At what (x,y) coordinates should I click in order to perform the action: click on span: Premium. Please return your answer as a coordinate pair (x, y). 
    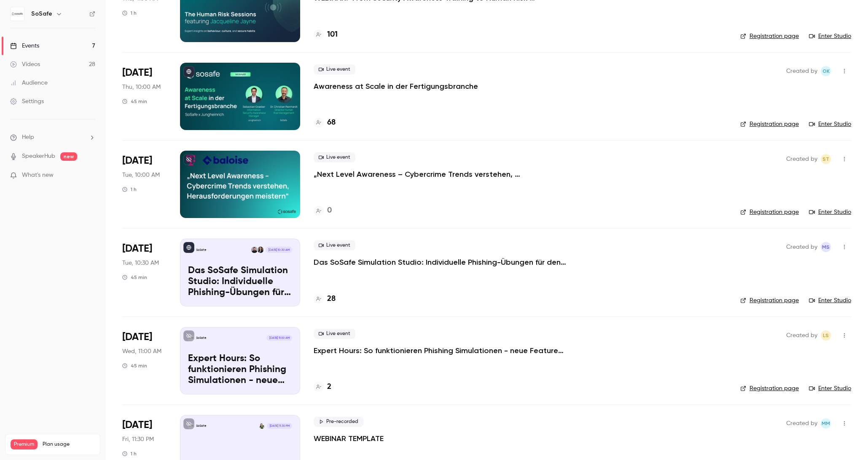
    Looking at the image, I should click on (24, 445).